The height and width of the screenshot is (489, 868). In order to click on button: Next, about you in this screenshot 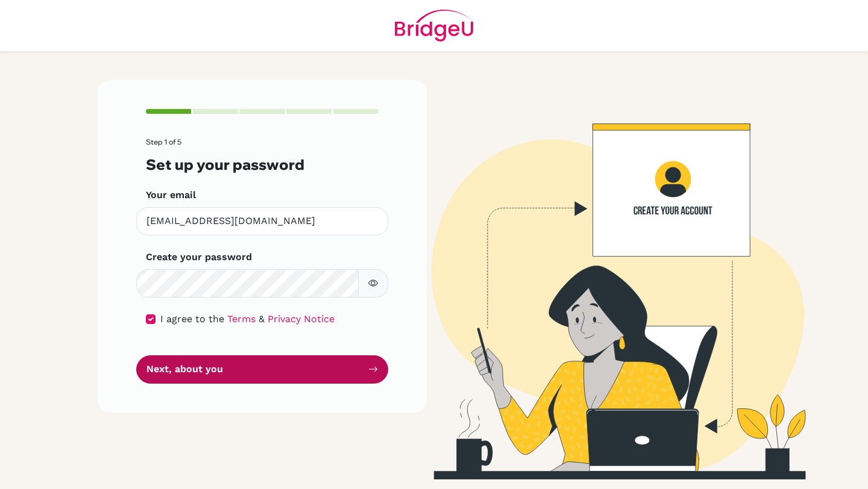, I will do `click(262, 370)`.